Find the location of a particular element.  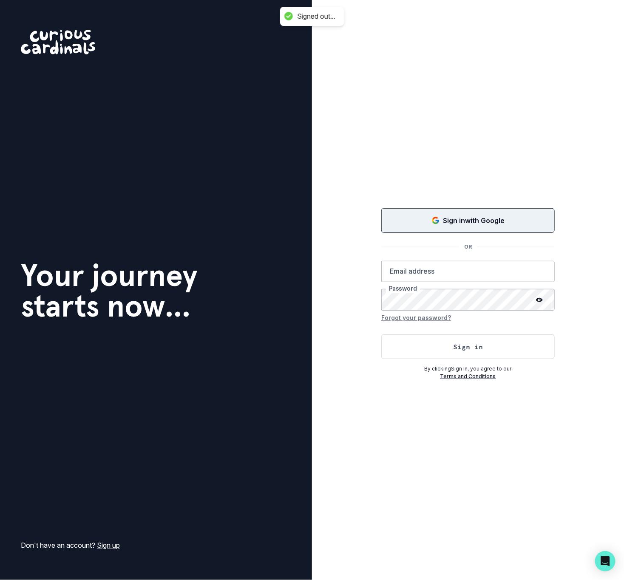

p: By clicking Sign In , you agree to our is located at coordinates (468, 369).